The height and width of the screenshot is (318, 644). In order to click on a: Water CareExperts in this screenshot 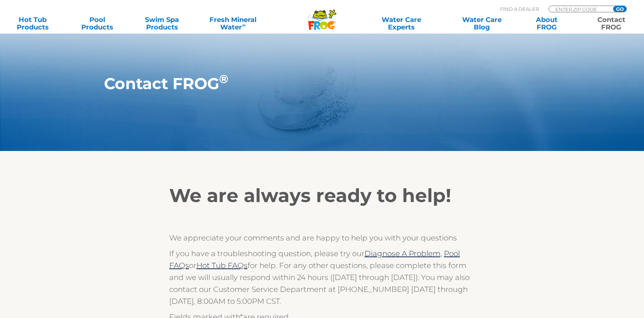, I will do `click(402, 24)`.